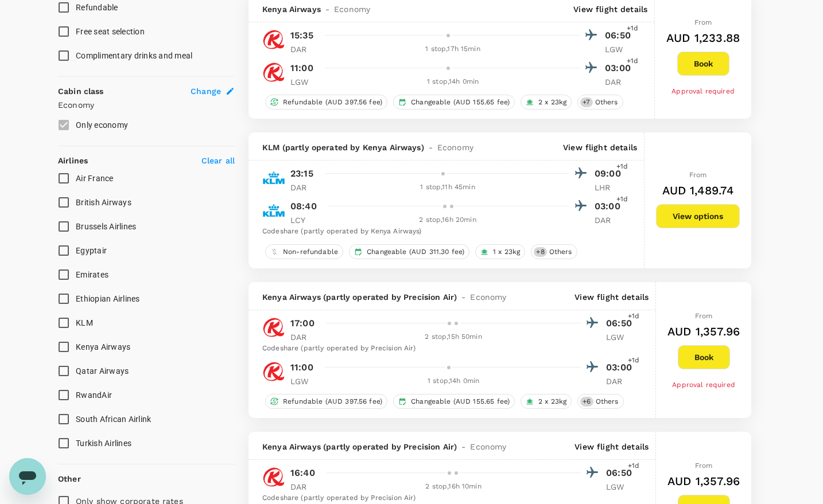 The width and height of the screenshot is (823, 504). What do you see at coordinates (69, 479) in the screenshot?
I see `p: Other` at bounding box center [69, 479].